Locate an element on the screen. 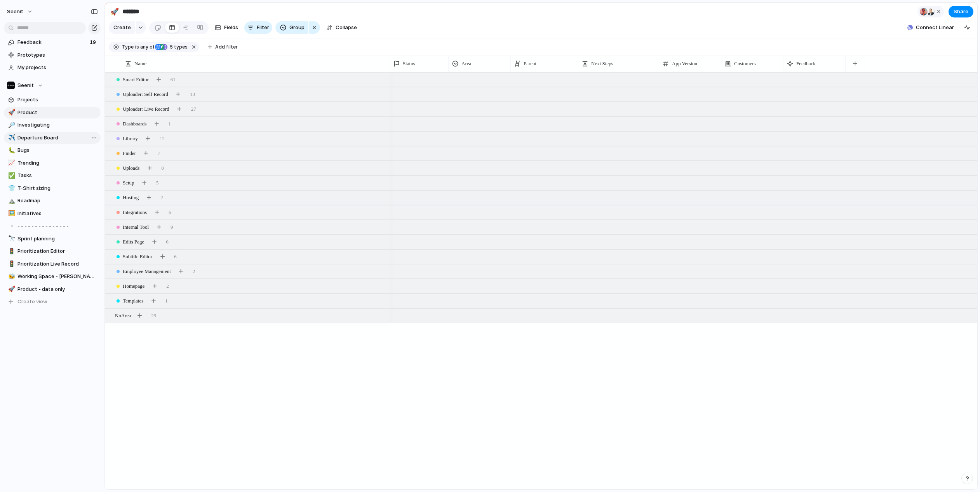 The height and width of the screenshot is (492, 980). span: Projects is located at coordinates (58, 100).